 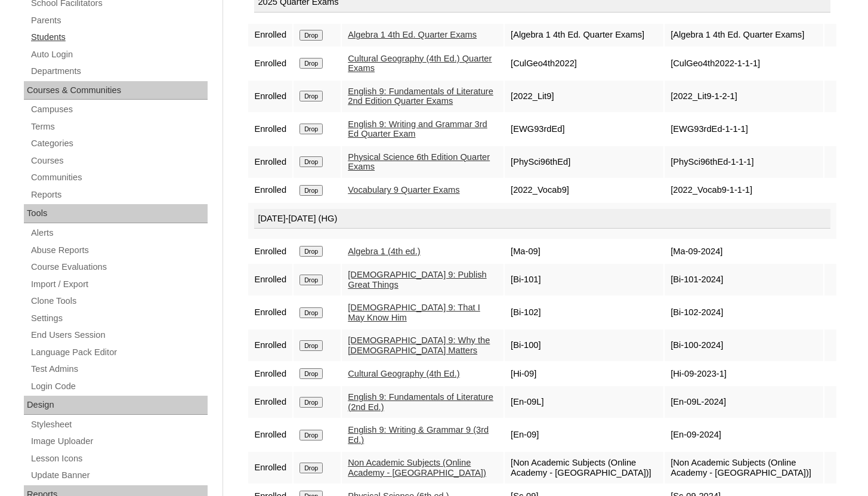 What do you see at coordinates (744, 129) in the screenshot?
I see `td: [EWG93rdEd-1-1-1]` at bounding box center [744, 129].